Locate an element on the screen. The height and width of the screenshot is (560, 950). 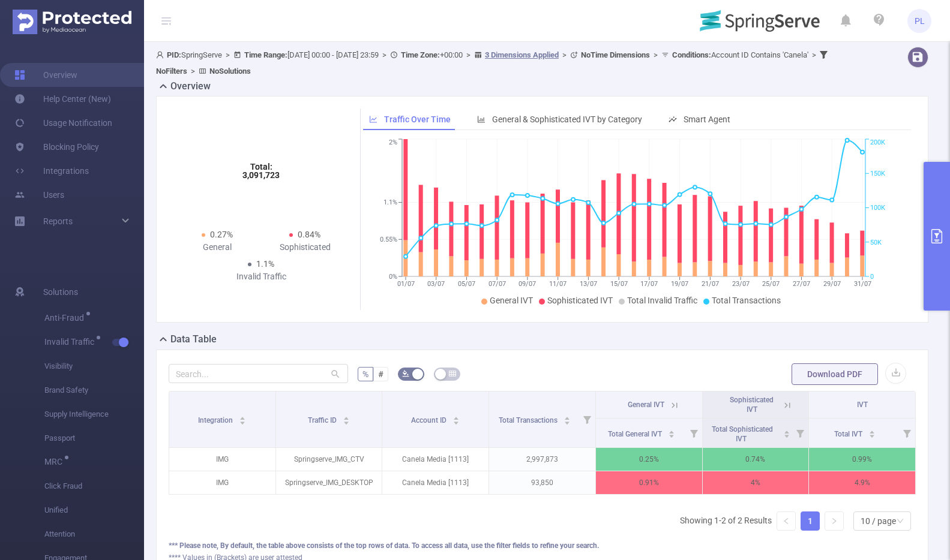
i: icon: user is located at coordinates (161, 55).